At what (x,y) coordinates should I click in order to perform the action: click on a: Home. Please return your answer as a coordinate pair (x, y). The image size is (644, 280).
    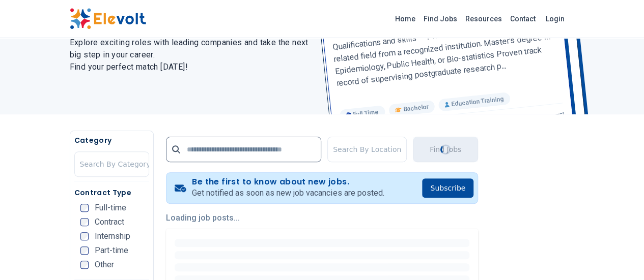
    Looking at the image, I should click on (405, 19).